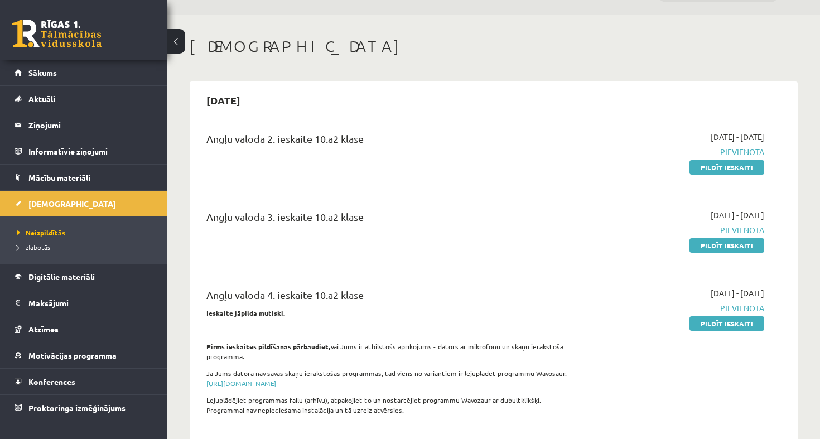 The image size is (820, 439). What do you see at coordinates (84, 277) in the screenshot?
I see `a: Digitālie materiāli` at bounding box center [84, 277].